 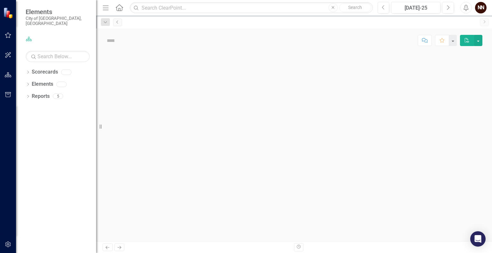 I want to click on div: NN, so click(x=481, y=8).